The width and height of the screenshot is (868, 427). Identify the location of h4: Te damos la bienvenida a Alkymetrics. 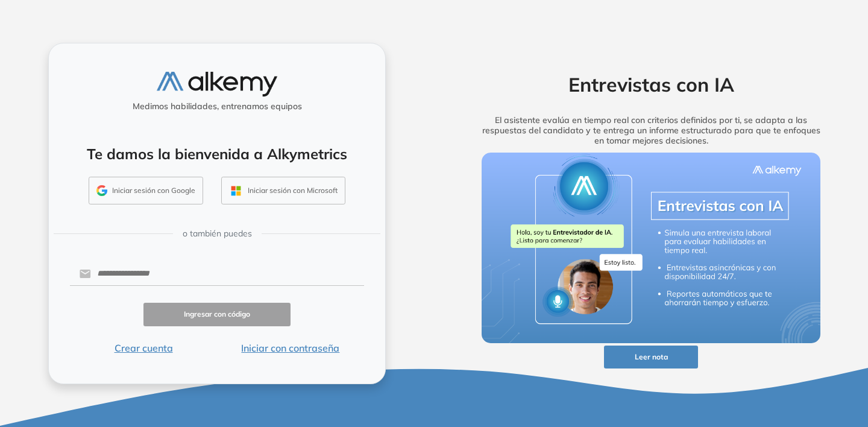
(217, 154).